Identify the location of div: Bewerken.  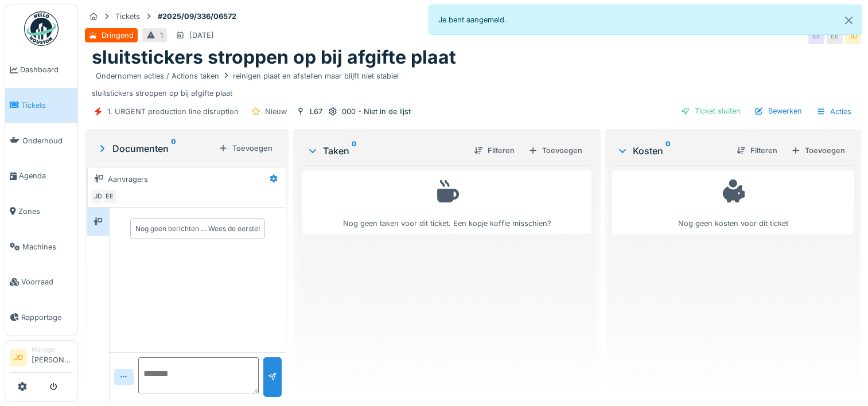
(778, 111).